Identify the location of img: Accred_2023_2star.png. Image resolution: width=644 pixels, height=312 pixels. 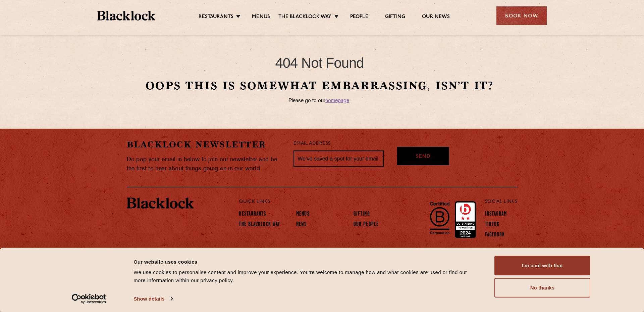
(466, 219).